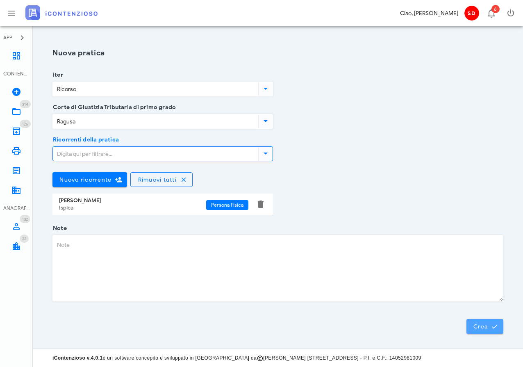 The height and width of the screenshot is (367, 523). Describe the element at coordinates (25, 104) in the screenshot. I see `span: 314` at that location.